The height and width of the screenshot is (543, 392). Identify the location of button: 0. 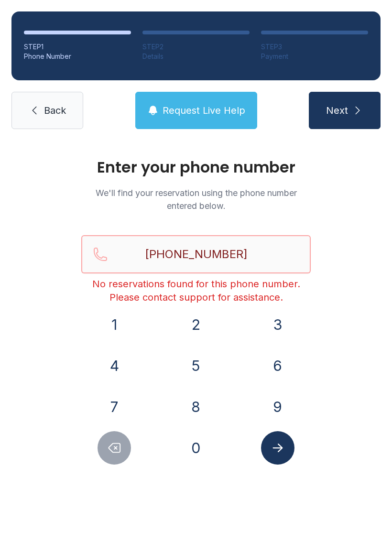
(196, 448).